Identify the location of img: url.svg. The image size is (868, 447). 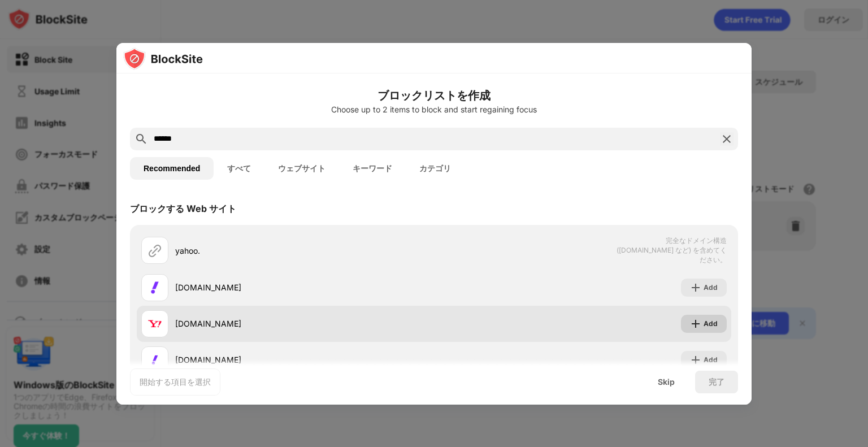
(155, 250).